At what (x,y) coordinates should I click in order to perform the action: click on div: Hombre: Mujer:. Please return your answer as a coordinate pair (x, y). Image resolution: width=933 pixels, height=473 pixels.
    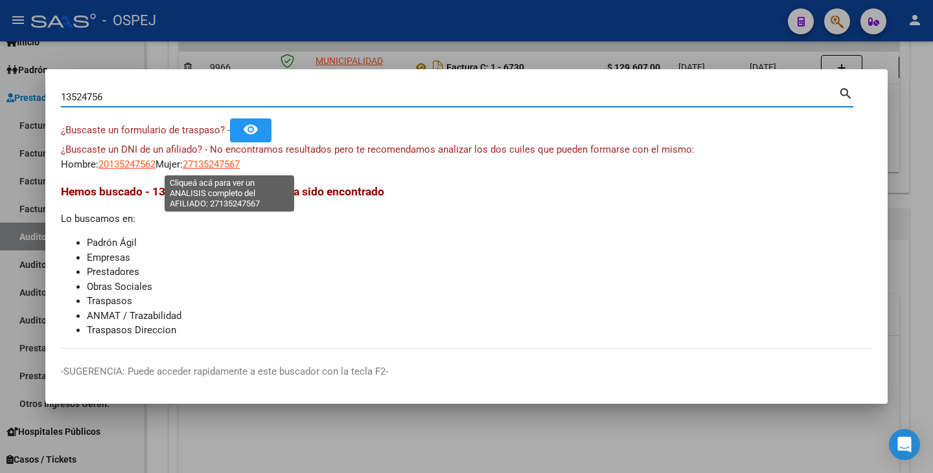
    Looking at the image, I should click on (466, 157).